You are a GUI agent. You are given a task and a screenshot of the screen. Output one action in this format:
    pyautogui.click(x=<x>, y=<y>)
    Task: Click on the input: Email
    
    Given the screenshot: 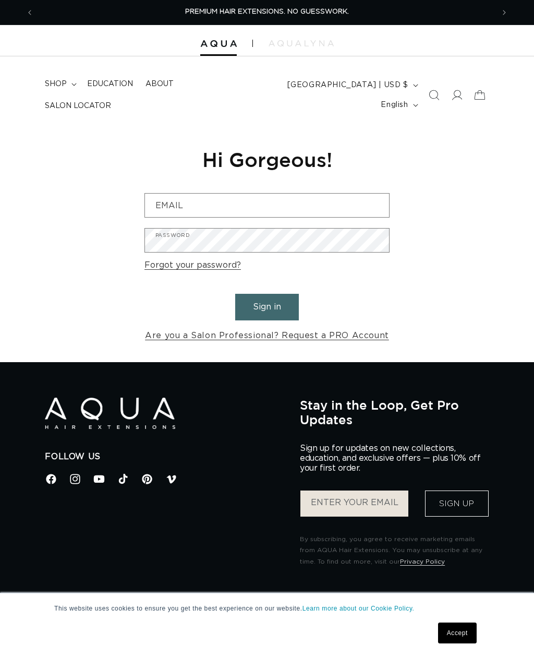 What is the action you would take?
    pyautogui.click(x=267, y=205)
    